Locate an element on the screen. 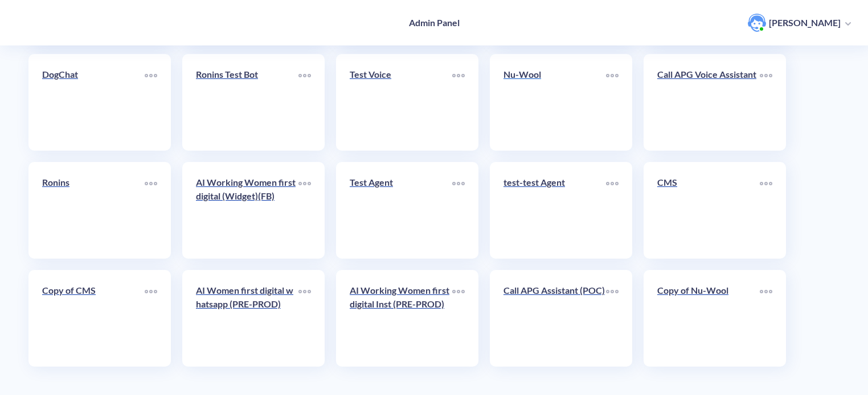 The image size is (868, 395). p: test-test Agent is located at coordinates (554, 183).